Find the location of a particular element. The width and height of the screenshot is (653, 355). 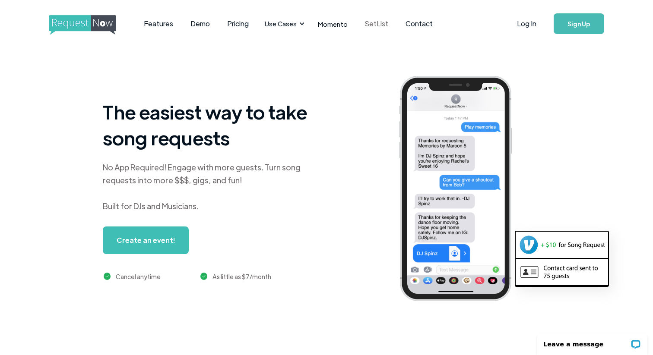

a: Contact is located at coordinates (419, 24).